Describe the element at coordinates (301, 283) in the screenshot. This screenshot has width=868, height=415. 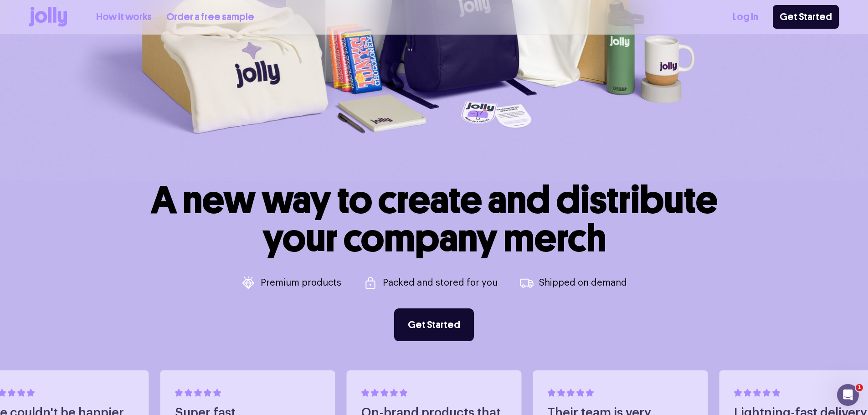
I see `p: Premium products` at that location.